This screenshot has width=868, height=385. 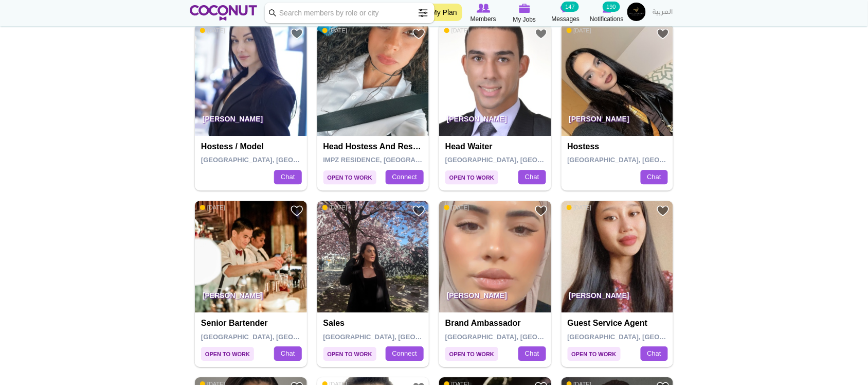 I want to click on a: Messages Messages 147, so click(x=566, y=14).